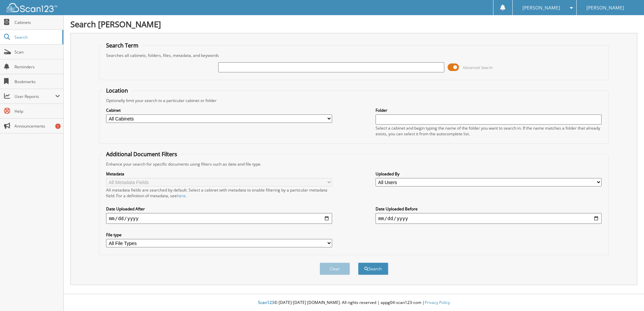 Image resolution: width=644 pixels, height=311 pixels. I want to click on span: Scan, so click(37, 51).